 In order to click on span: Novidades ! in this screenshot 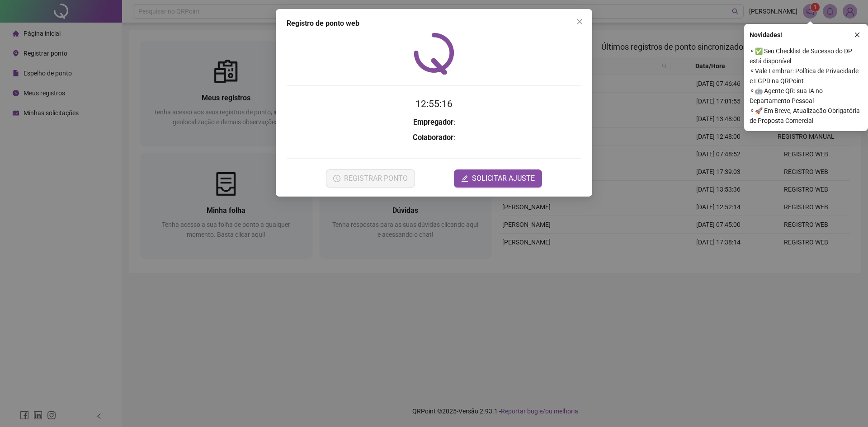, I will do `click(765, 35)`.